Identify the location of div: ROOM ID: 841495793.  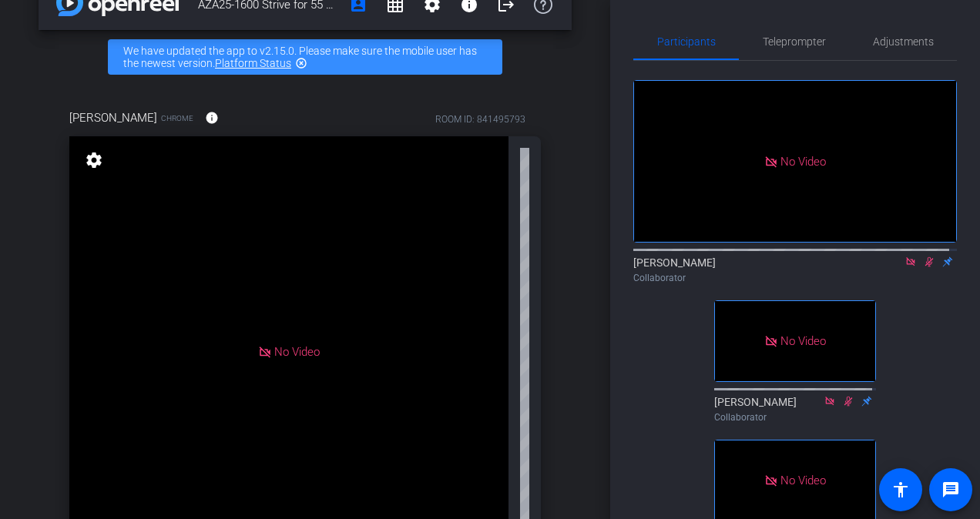
(480, 120).